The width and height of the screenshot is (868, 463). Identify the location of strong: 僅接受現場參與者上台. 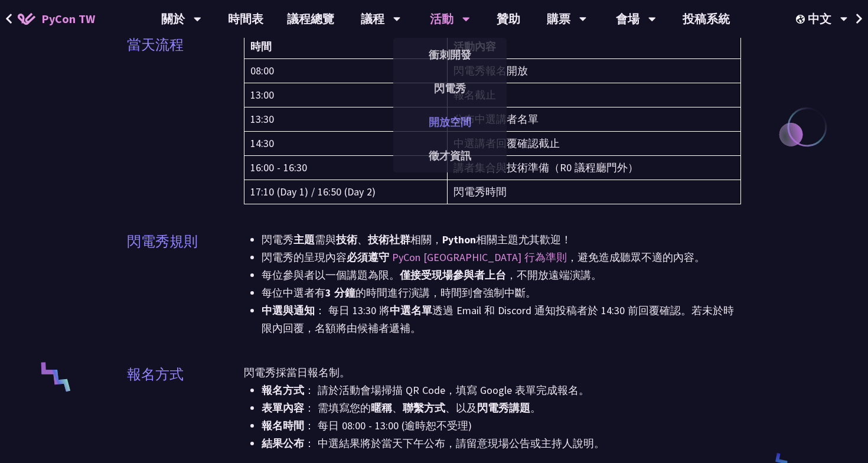
(453, 274).